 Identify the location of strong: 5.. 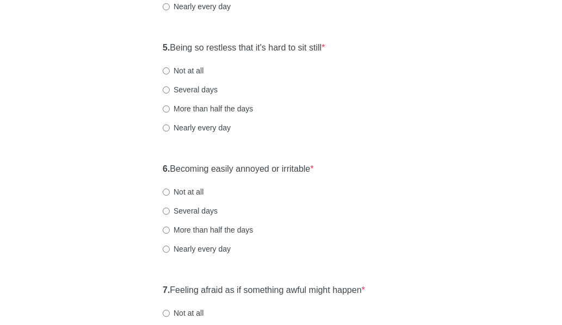
(166, 47).